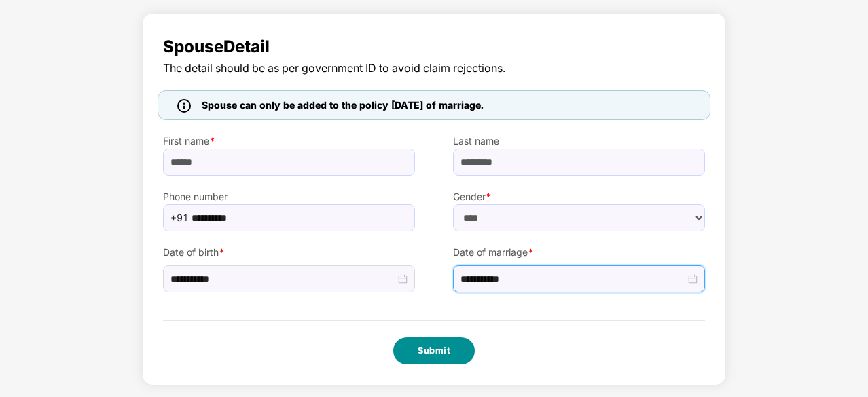  I want to click on span: The detail should be as per government ID to avoid claim rejections., so click(434, 67).